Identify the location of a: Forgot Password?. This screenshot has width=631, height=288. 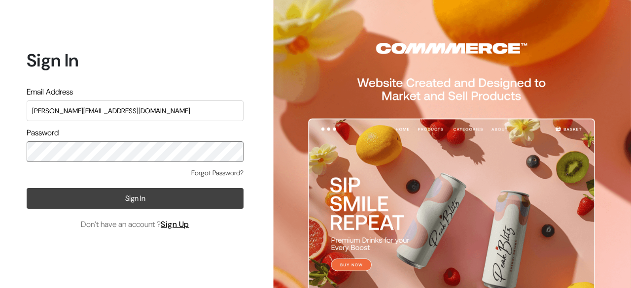
(217, 173).